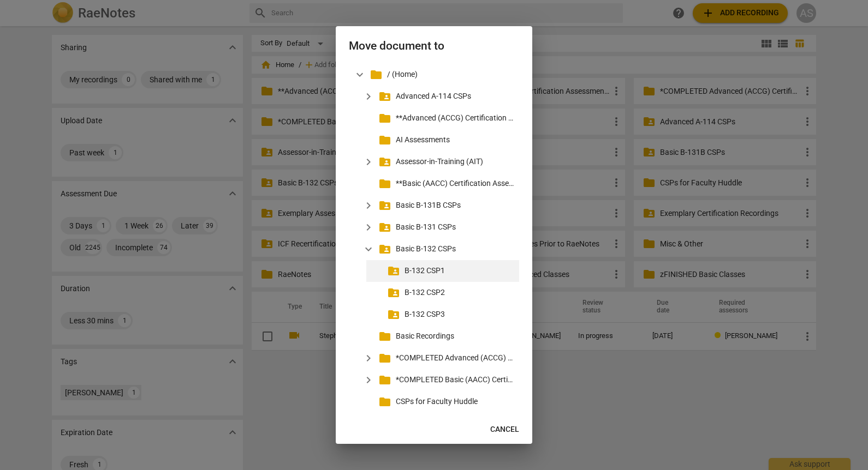 Image resolution: width=868 pixels, height=470 pixels. I want to click on p: **Advanced (ACCG) Certification Assessments, so click(455, 118).